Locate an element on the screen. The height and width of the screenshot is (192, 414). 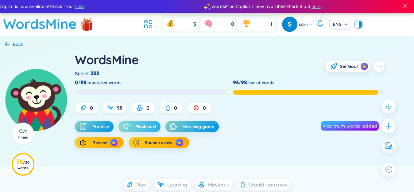
a: WordsMine is located at coordinates (40, 24).